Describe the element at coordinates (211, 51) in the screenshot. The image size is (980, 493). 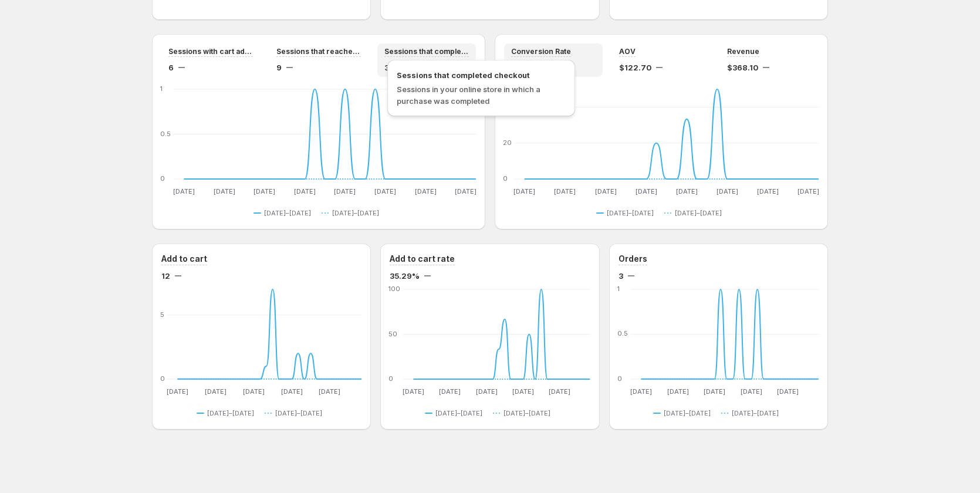
I see `span: Sessions with cart additions` at that location.